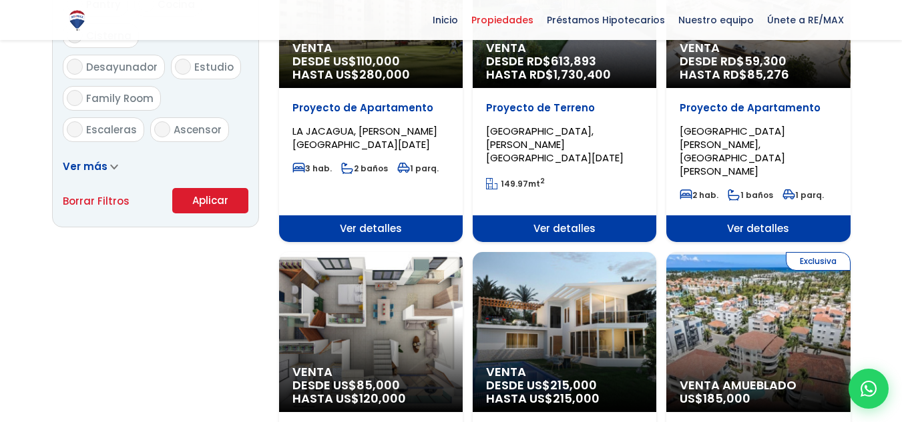 This screenshot has height=422, width=902. What do you see at coordinates (312, 168) in the screenshot?
I see `span: 3 hab.` at bounding box center [312, 168].